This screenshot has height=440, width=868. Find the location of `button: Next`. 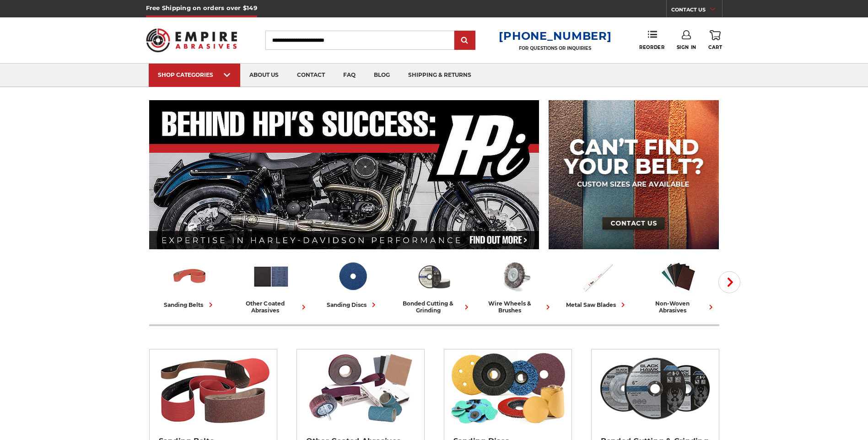

button: Next is located at coordinates (729, 283).